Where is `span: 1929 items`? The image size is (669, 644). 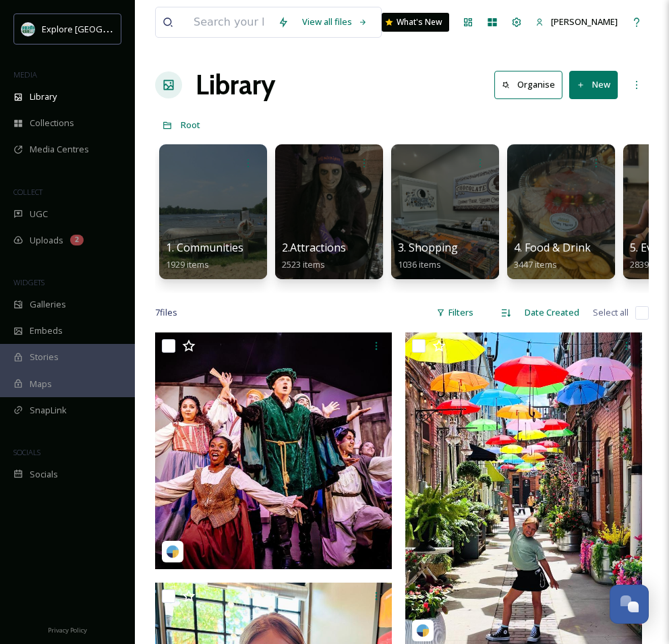
span: 1929 items is located at coordinates (188, 264).